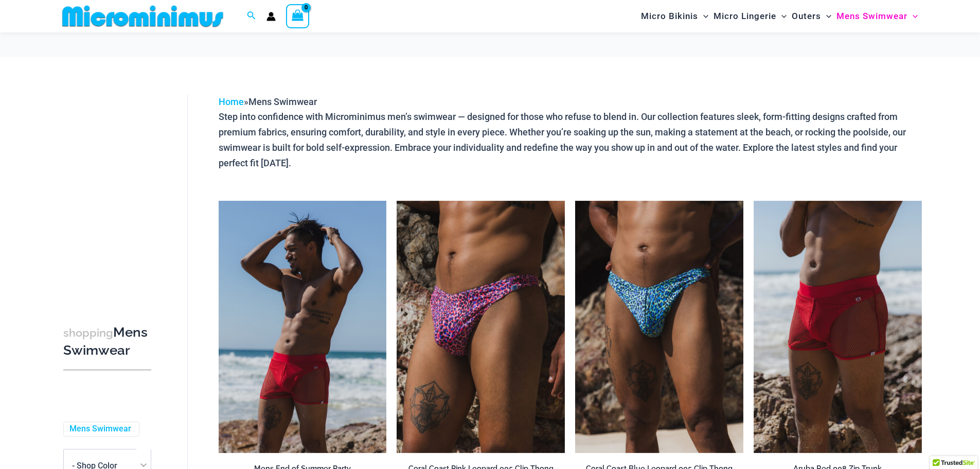 This screenshot has width=980, height=469. Describe the element at coordinates (143, 16) in the screenshot. I see `img: MM SHOP LOGO FLAT` at that location.